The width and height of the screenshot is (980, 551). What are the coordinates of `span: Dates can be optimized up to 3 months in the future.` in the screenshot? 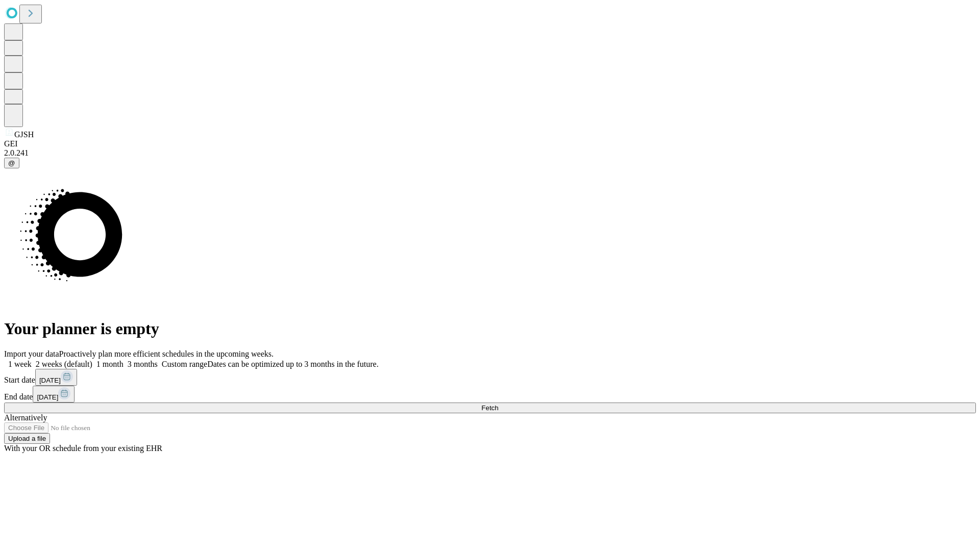 It's located at (293, 364).